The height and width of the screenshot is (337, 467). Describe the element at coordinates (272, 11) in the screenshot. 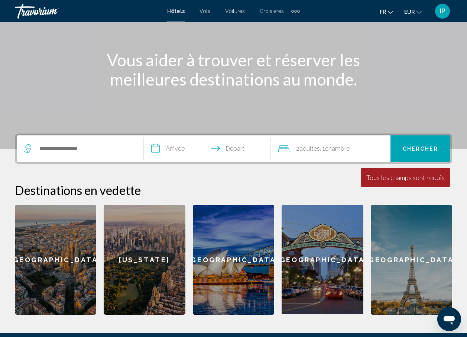

I see `span: Croisières` at that location.